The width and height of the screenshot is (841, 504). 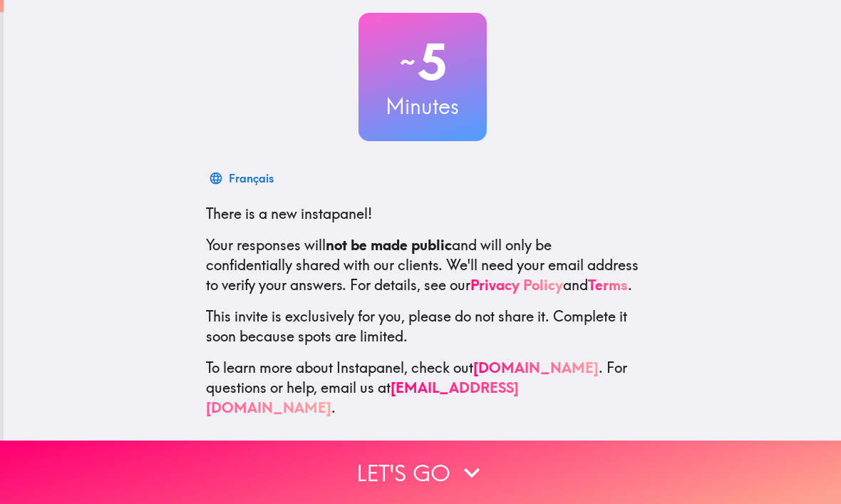 I want to click on b: not be made public, so click(x=388, y=245).